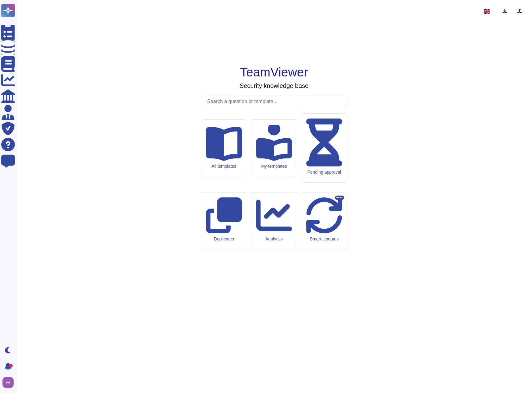  Describe the element at coordinates (274, 86) in the screenshot. I see `h3: Security knowledge base` at that location.